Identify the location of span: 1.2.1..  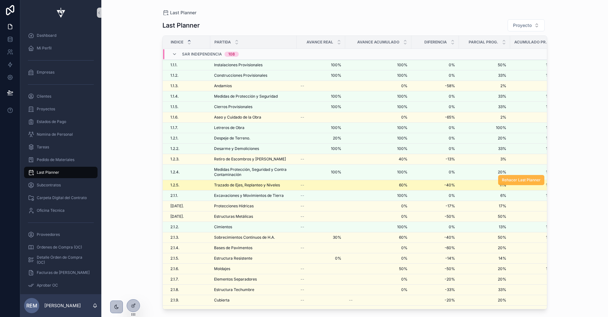
(174, 138).